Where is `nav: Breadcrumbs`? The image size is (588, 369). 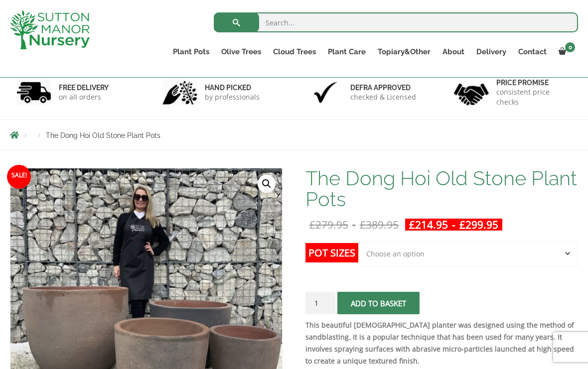
nav: Breadcrumbs is located at coordinates (294, 135).